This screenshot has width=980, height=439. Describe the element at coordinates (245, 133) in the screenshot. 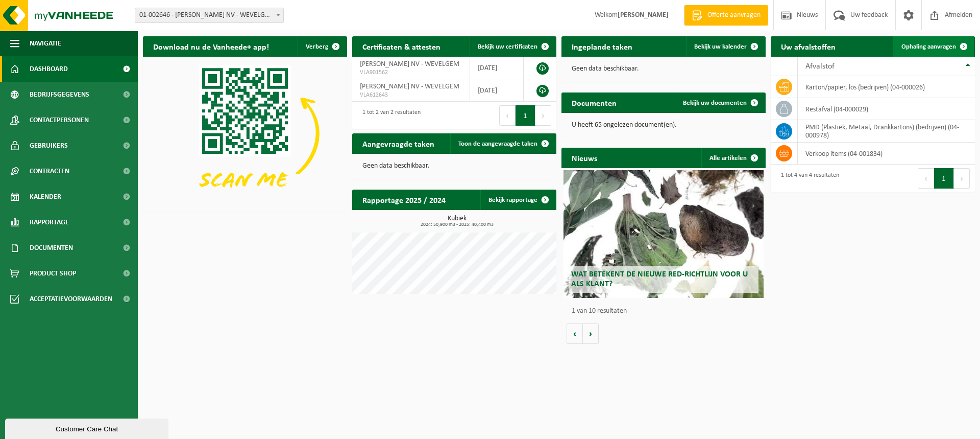

I see `img: Download de VHEPlus App` at that location.